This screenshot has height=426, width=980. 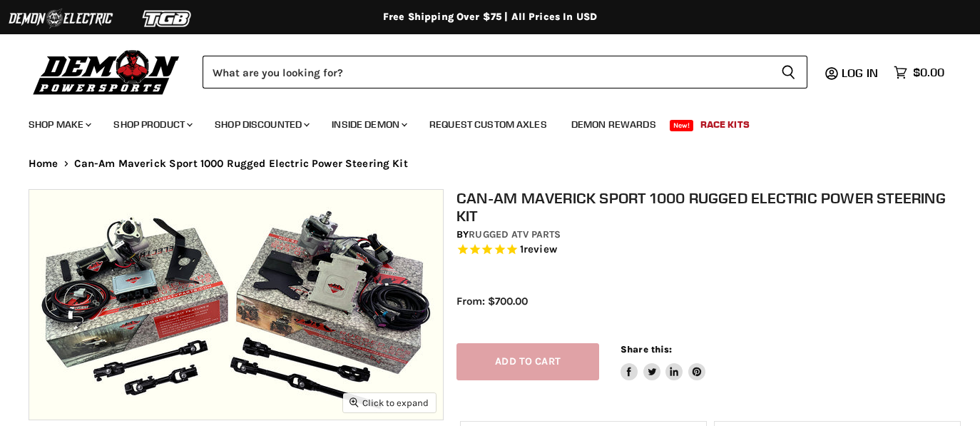 What do you see at coordinates (106, 72) in the screenshot?
I see `img: Demon Powersports` at bounding box center [106, 72].